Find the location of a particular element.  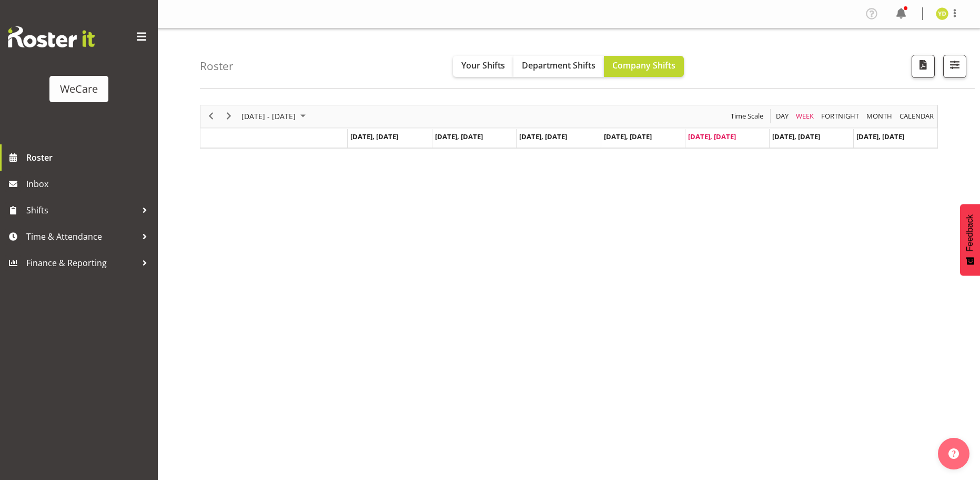

span: Finance & Reporting is located at coordinates (81, 263).